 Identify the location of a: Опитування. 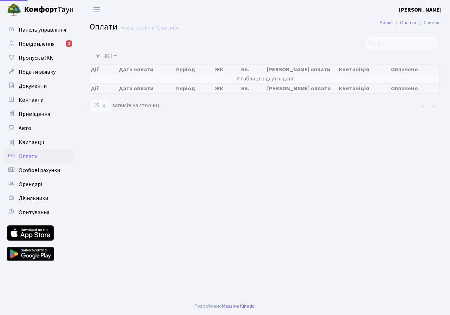
(39, 213).